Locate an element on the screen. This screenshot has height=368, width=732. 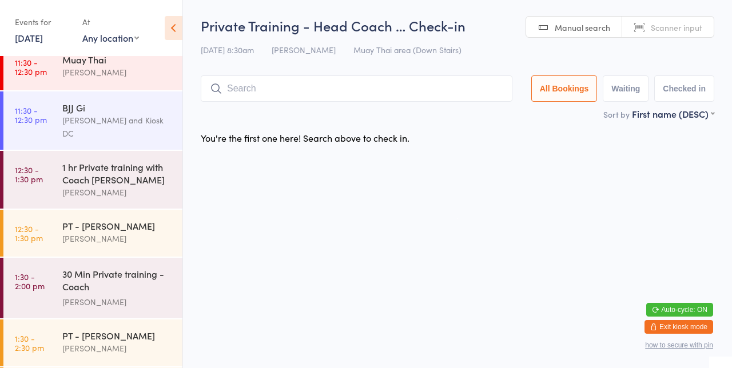
h2: Private Training - Head Coach … Check-in is located at coordinates (458, 25).